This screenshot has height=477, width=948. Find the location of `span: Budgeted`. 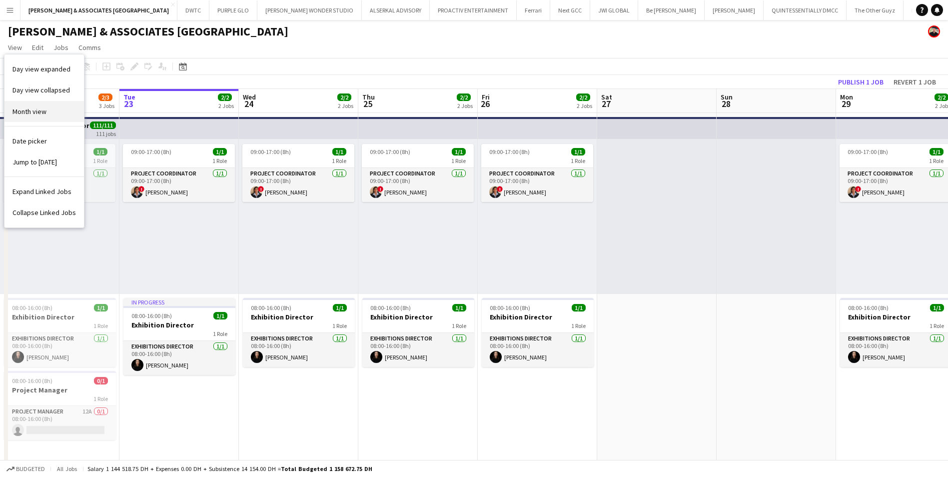

span: Budgeted is located at coordinates (30, 469).